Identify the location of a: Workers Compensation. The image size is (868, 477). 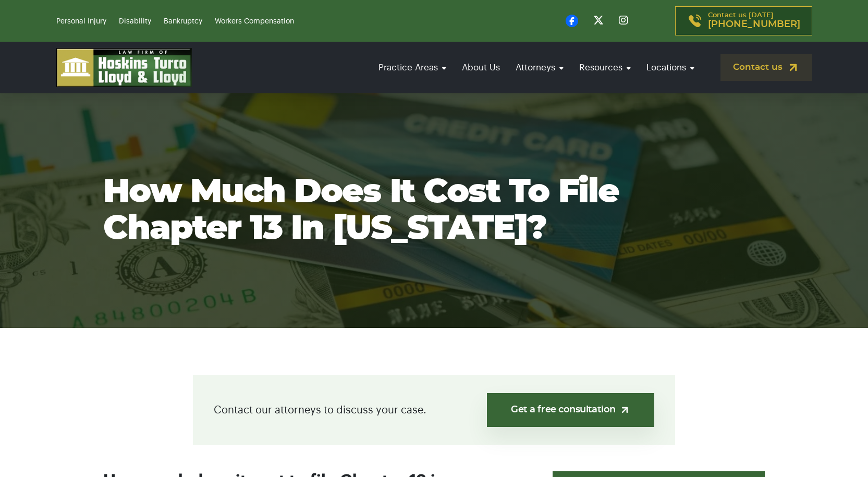
(254, 21).